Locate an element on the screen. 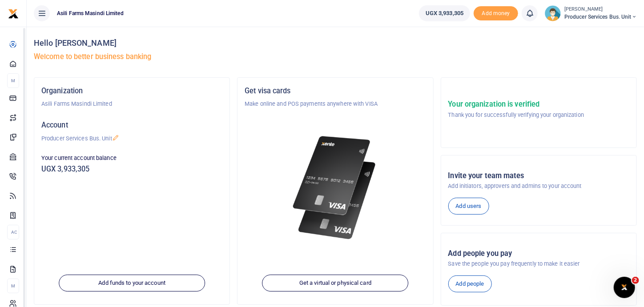 The width and height of the screenshot is (644, 307). a: Add funds to your account is located at coordinates (131, 284).